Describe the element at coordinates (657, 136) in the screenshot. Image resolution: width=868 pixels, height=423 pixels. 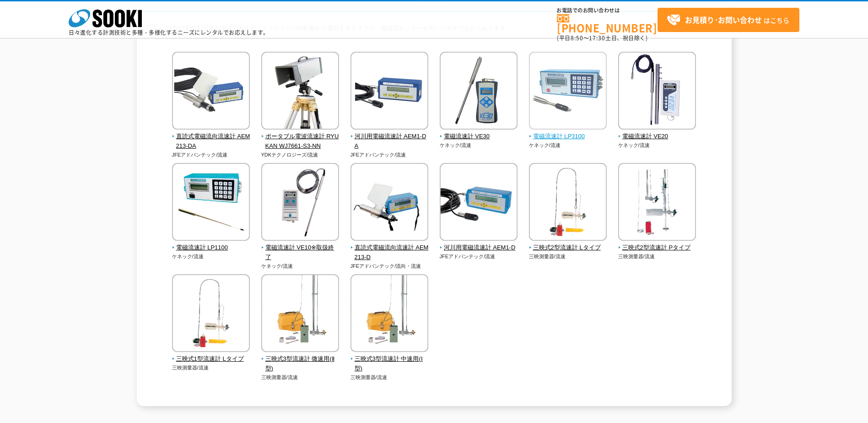
I see `span: 電磁流速計 VE20` at that location.